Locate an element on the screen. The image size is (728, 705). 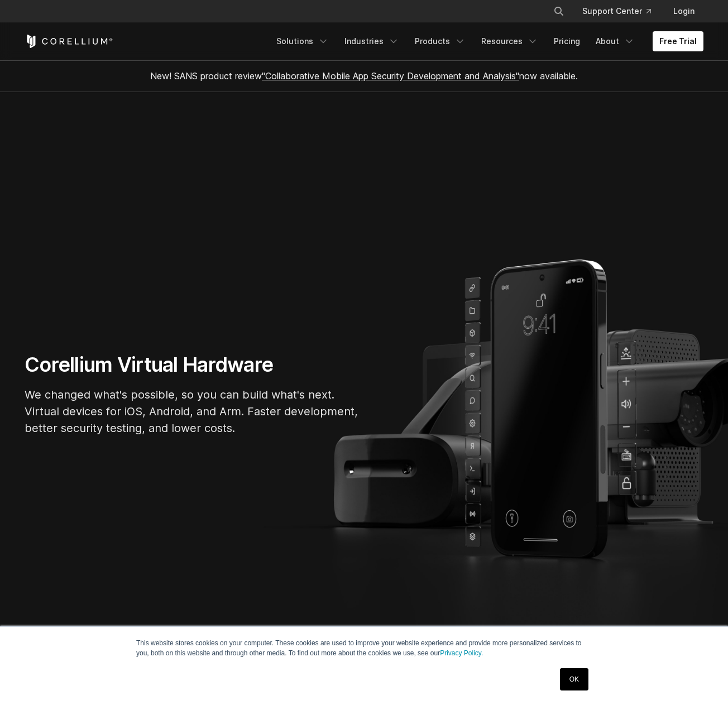
a: OK is located at coordinates (574, 680).